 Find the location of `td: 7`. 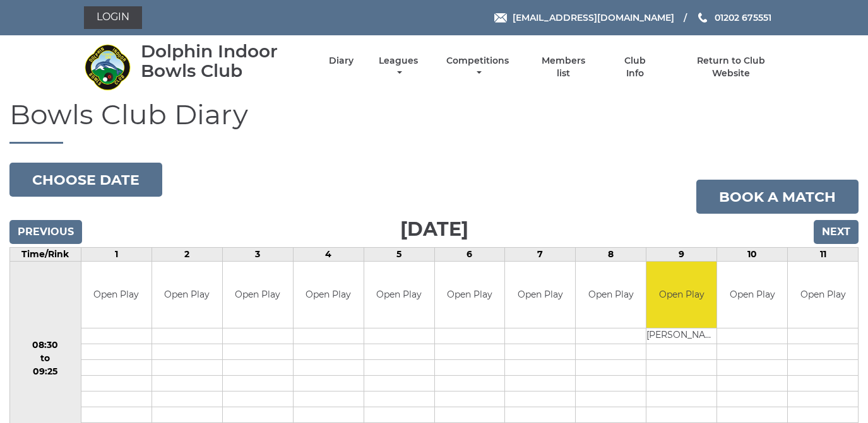

td: 7 is located at coordinates (540, 255).